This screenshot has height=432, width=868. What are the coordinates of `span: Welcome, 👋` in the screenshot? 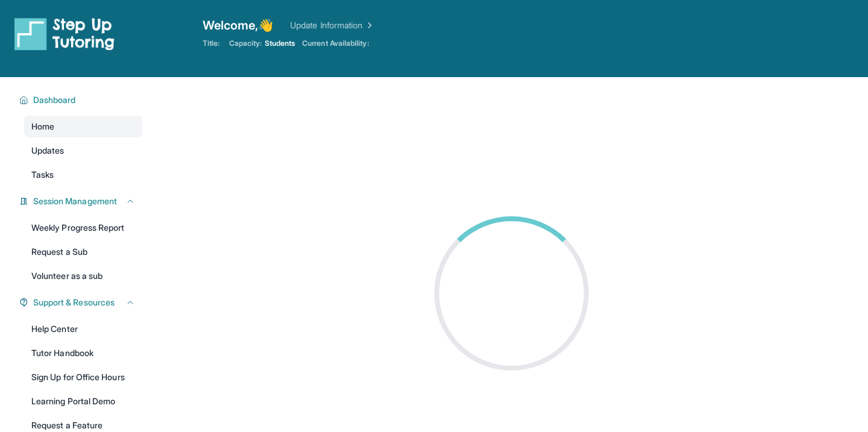 It's located at (239, 25).